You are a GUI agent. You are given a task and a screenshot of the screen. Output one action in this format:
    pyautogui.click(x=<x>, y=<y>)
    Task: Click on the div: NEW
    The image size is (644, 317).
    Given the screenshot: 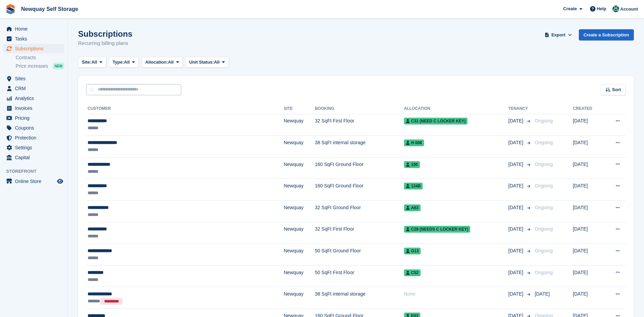 What is the action you would take?
    pyautogui.click(x=58, y=66)
    